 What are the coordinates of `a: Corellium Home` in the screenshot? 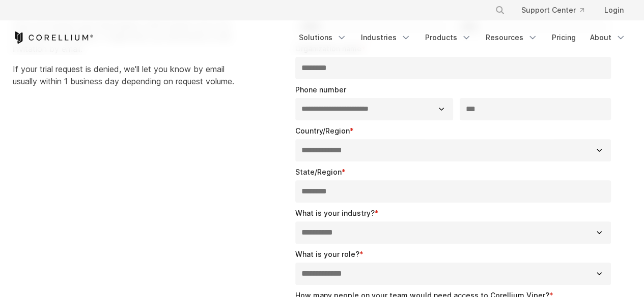 It's located at (53, 38).